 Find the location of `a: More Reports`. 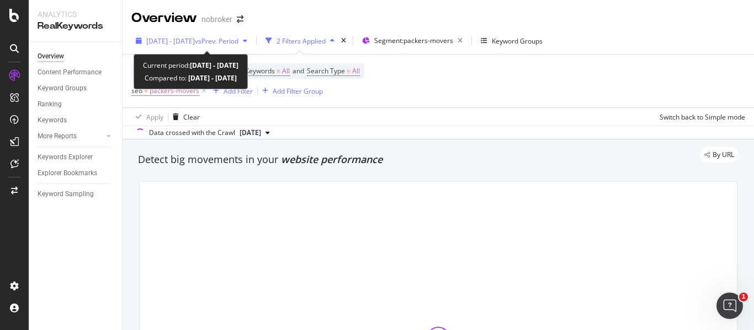

a: More Reports is located at coordinates (70, 136).